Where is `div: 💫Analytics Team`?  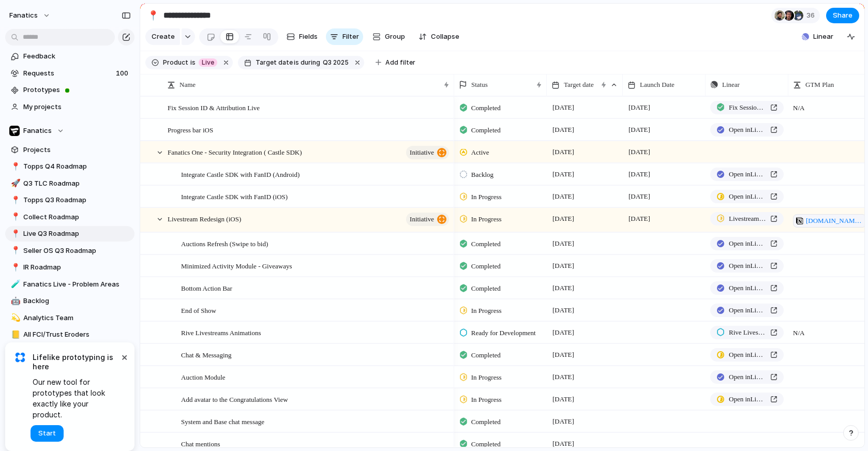 div: 💫Analytics Team is located at coordinates (70, 318).